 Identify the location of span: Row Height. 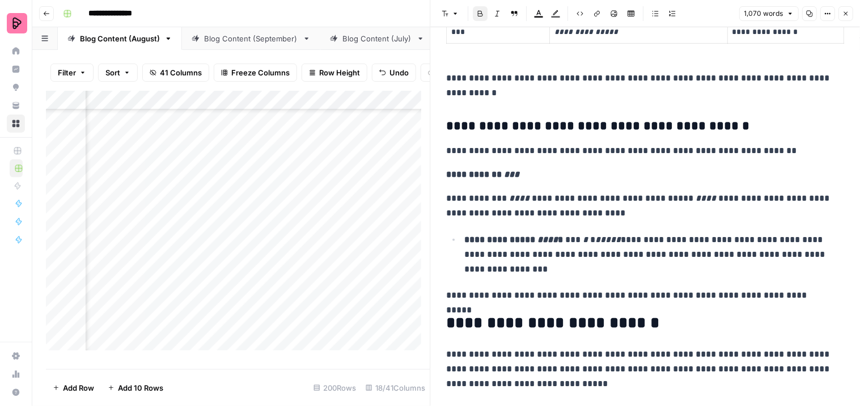
(339, 73).